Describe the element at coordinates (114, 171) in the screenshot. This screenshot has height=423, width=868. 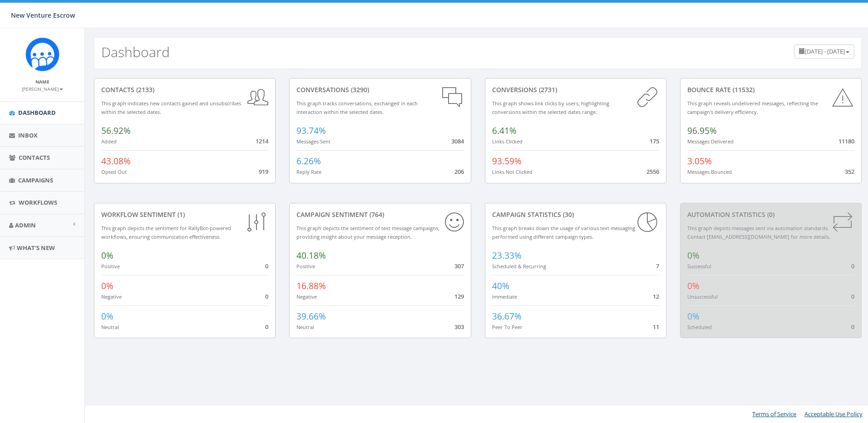
I see `small: Opted Out` at that location.